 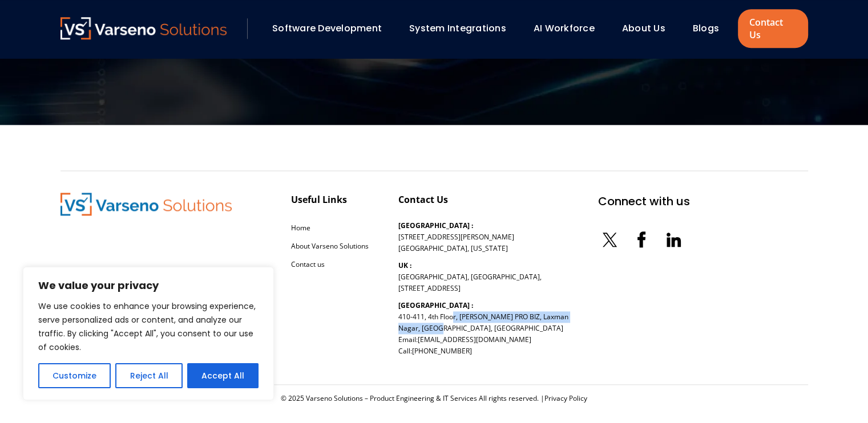 I want to click on a: Home, so click(x=301, y=227).